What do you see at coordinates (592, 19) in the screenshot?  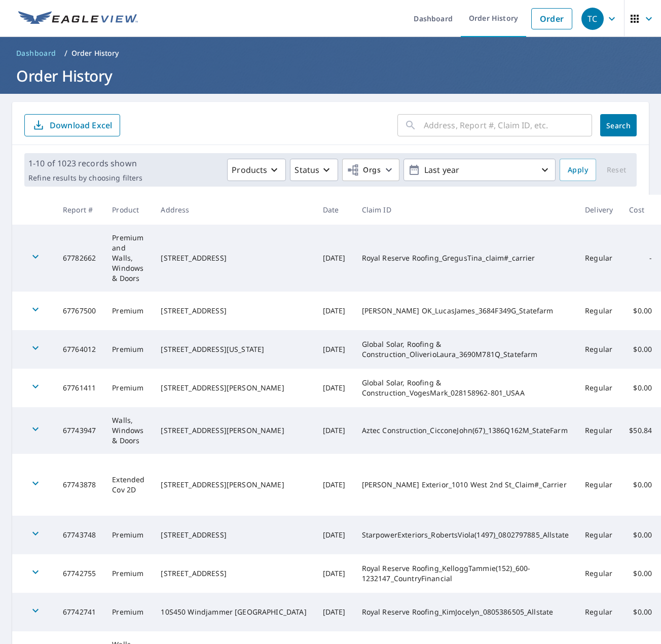 I see `div: TC` at bounding box center [592, 19].